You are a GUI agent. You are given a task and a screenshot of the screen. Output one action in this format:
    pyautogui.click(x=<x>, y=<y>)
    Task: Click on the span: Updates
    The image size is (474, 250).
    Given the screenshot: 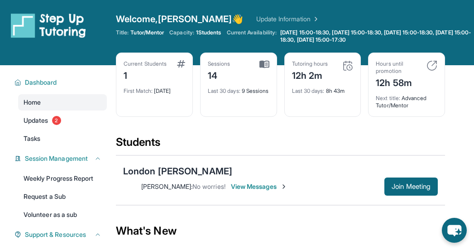 What is the action you would take?
    pyautogui.click(x=36, y=120)
    